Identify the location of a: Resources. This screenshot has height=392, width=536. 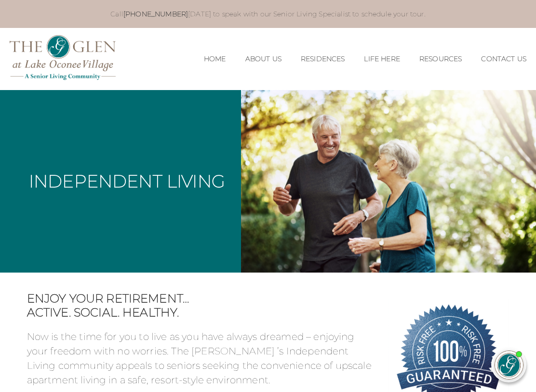
(440, 59).